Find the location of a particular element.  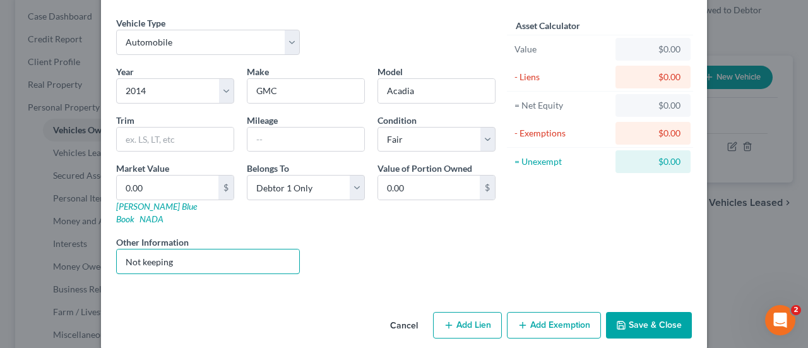

div: - Exemptions is located at coordinates (562, 133).